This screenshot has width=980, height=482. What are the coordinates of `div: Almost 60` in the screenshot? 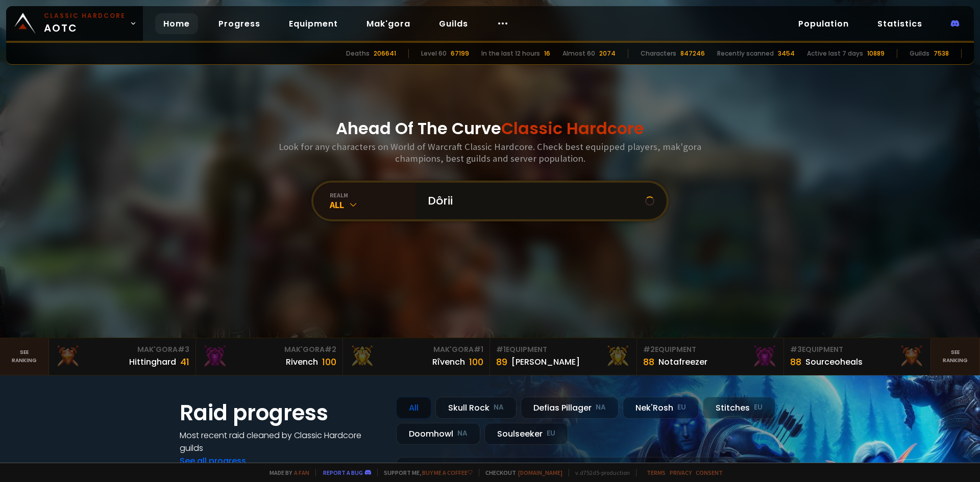 It's located at (579, 53).